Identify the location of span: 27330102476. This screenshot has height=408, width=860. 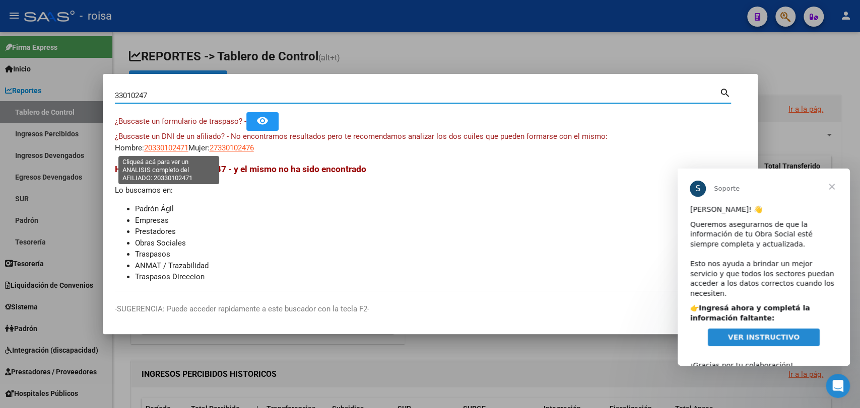
(232, 148).